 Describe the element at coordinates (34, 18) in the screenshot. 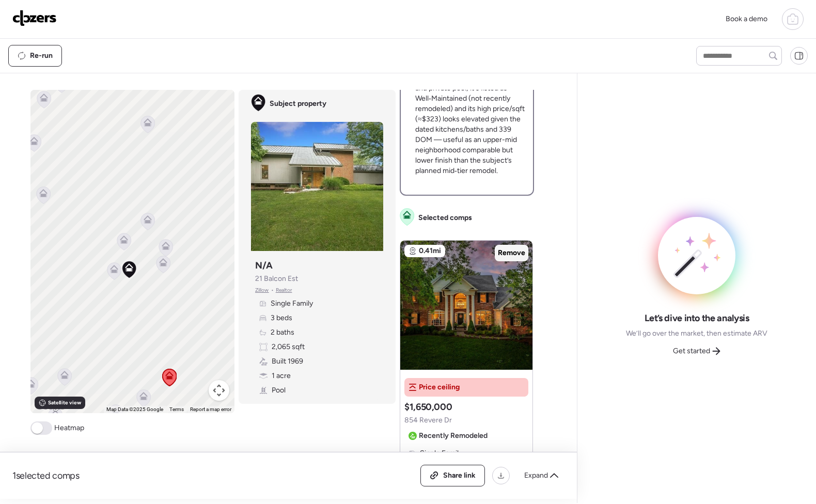

I see `img: Logo` at that location.